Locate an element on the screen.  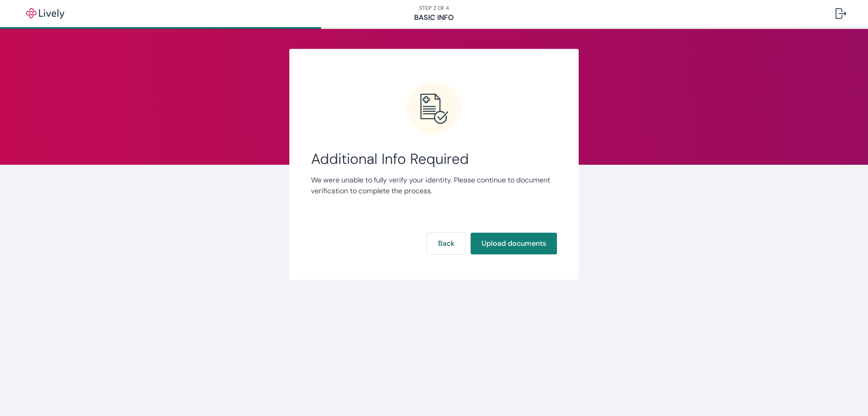
p: We were unable to fully verify your identity. Please continue to document verification to complet... is located at coordinates (434, 185).